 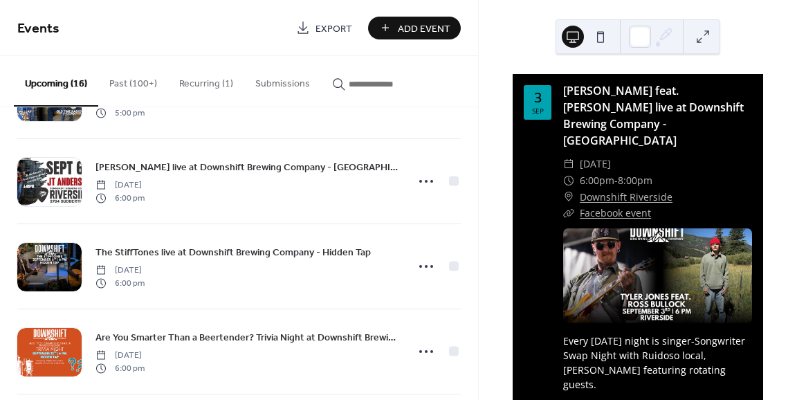 What do you see at coordinates (333, 28) in the screenshot?
I see `span: Export` at bounding box center [333, 28].